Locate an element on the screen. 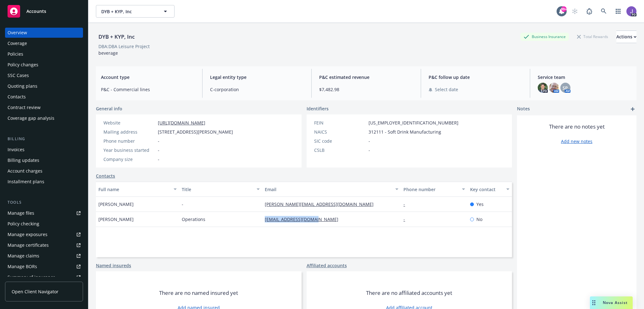 Image resolution: width=644 pixels, height=309 pixels. div: Full name is located at coordinates (134, 190).